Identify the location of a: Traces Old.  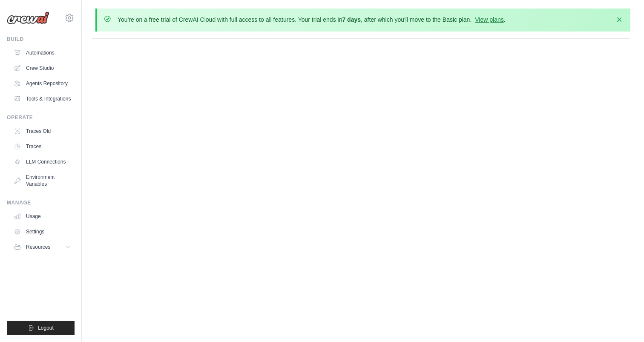
(42, 131).